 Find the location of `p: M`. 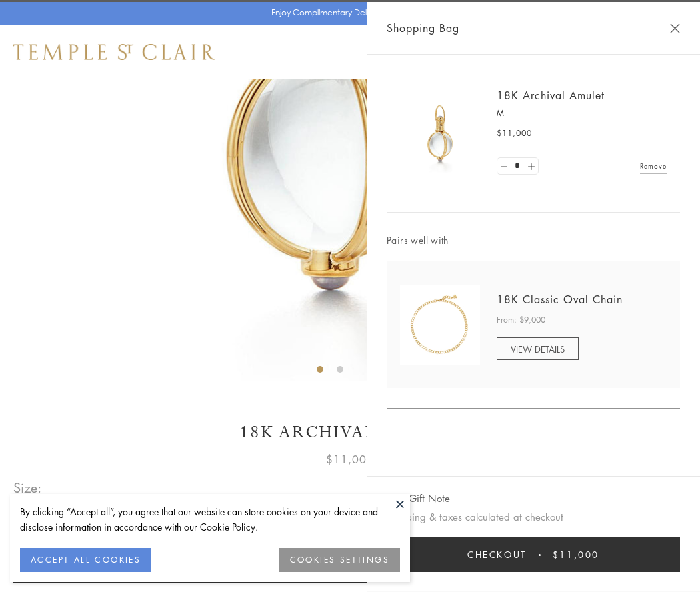

p: M is located at coordinates (581, 113).